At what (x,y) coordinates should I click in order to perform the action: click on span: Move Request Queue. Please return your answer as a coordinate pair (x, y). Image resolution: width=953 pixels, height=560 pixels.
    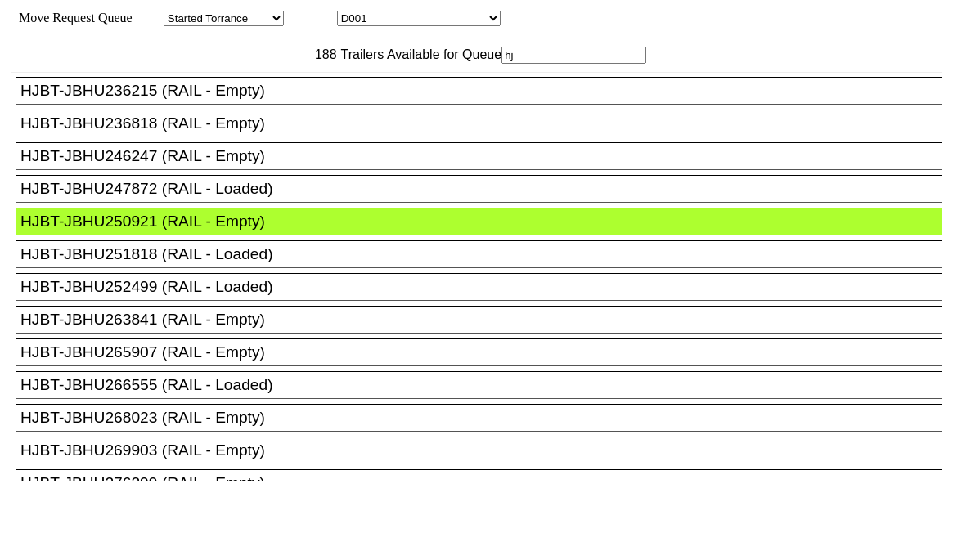
    Looking at the image, I should click on (71, 17).